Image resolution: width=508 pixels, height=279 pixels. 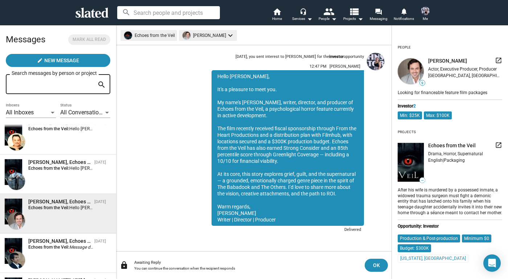 I want to click on span: 12:47 PM, so click(x=318, y=66).